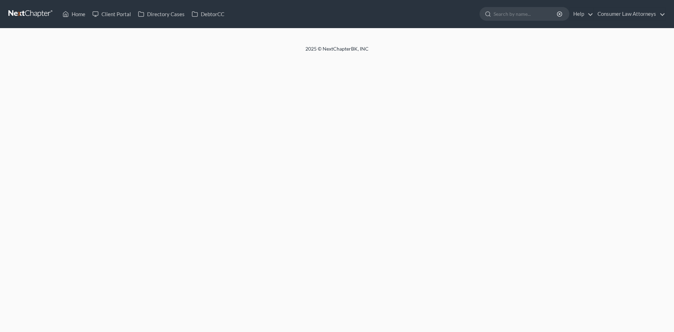 The height and width of the screenshot is (332, 674). Describe the element at coordinates (74, 14) in the screenshot. I see `a: Home` at that location.